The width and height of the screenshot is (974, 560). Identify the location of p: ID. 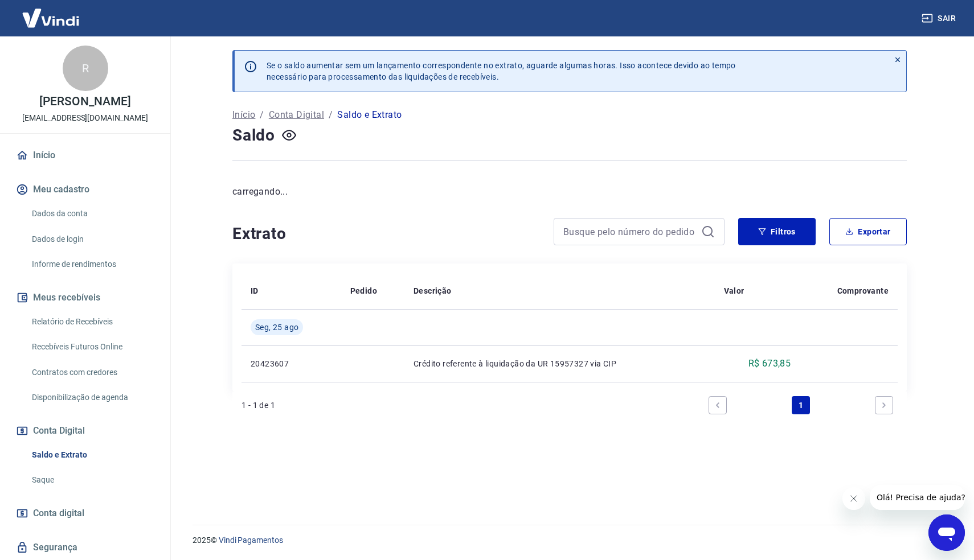
(254, 291).